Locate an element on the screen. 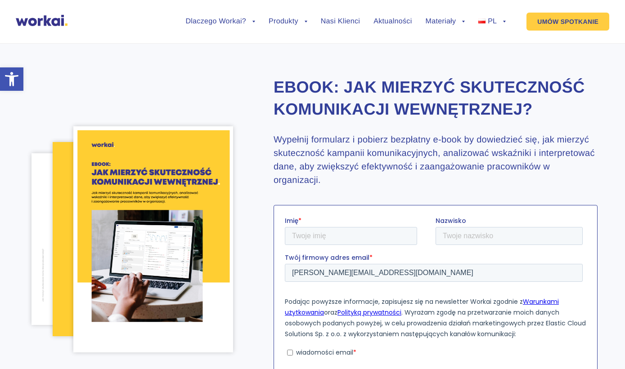 Image resolution: width=625 pixels, height=369 pixels. span: PL is located at coordinates (492, 21).